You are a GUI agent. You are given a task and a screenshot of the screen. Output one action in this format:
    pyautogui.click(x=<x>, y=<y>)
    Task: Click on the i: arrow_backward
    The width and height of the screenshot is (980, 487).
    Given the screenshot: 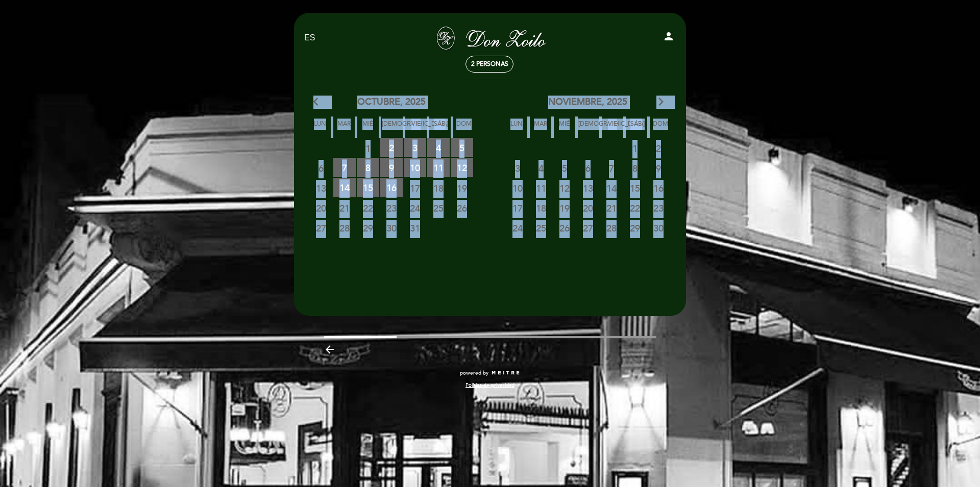 What is the action you would take?
    pyautogui.click(x=330, y=350)
    